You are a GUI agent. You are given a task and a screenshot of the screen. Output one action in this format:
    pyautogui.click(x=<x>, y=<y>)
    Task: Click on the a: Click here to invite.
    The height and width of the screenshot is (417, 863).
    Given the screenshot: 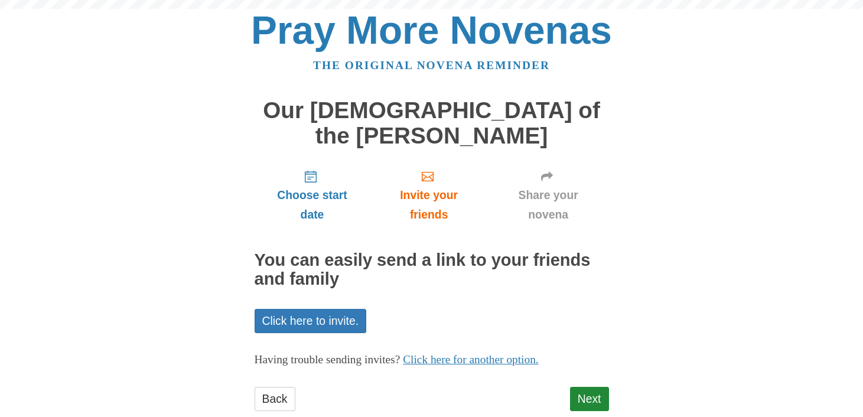 What is the action you would take?
    pyautogui.click(x=311, y=321)
    